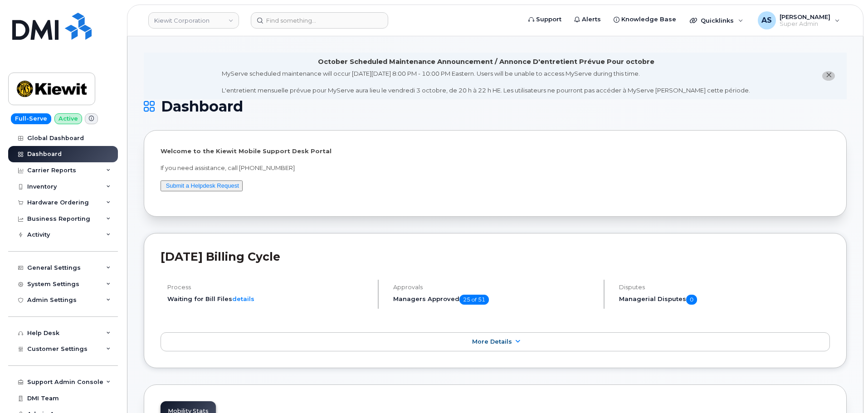 The width and height of the screenshot is (868, 413). What do you see at coordinates (724, 300) in the screenshot?
I see `h5: Managerial Disputes` at bounding box center [724, 300].